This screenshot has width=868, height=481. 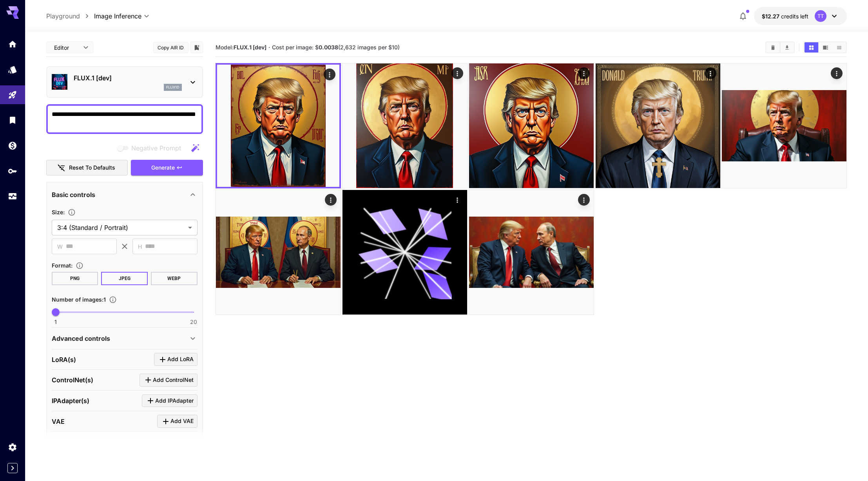 What do you see at coordinates (60, 247) in the screenshot?
I see `span: W` at bounding box center [60, 247].